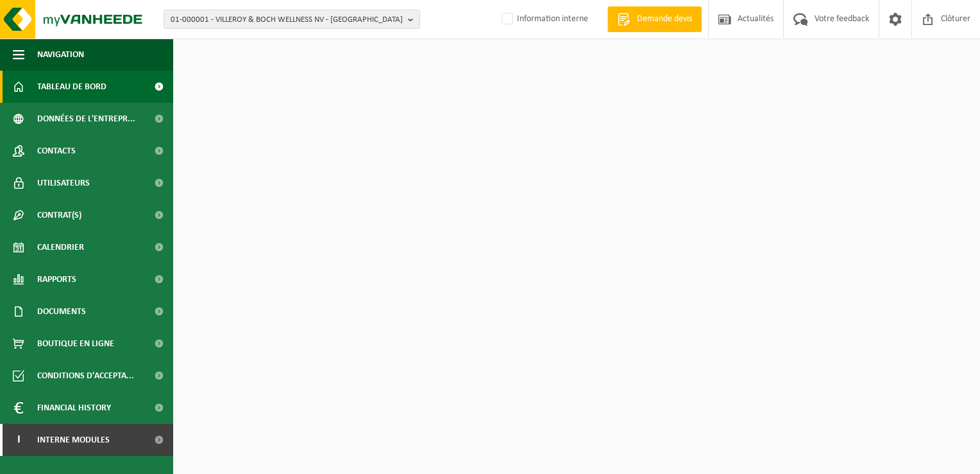 The width and height of the screenshot is (980, 474). I want to click on span: Demande devis, so click(664, 19).